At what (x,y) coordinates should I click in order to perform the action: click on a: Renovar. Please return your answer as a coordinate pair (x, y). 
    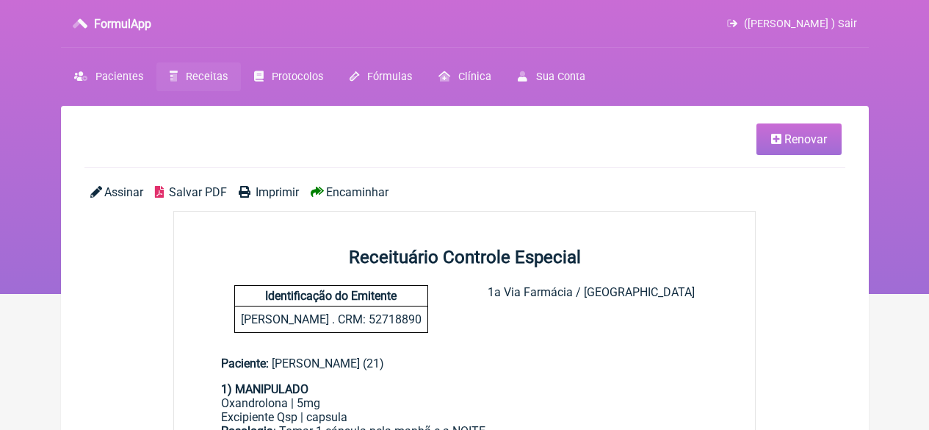
    Looking at the image, I should click on (799, 139).